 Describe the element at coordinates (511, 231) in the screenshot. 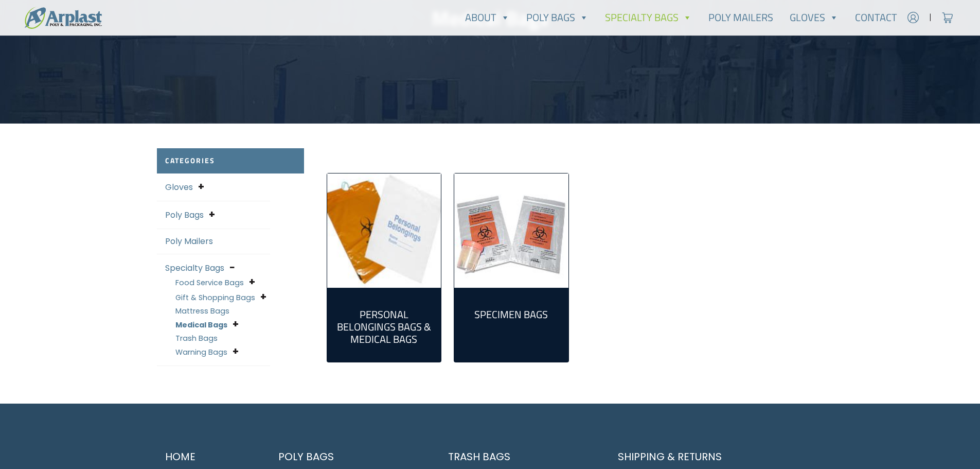

I see `img: Specimen Bags` at that location.